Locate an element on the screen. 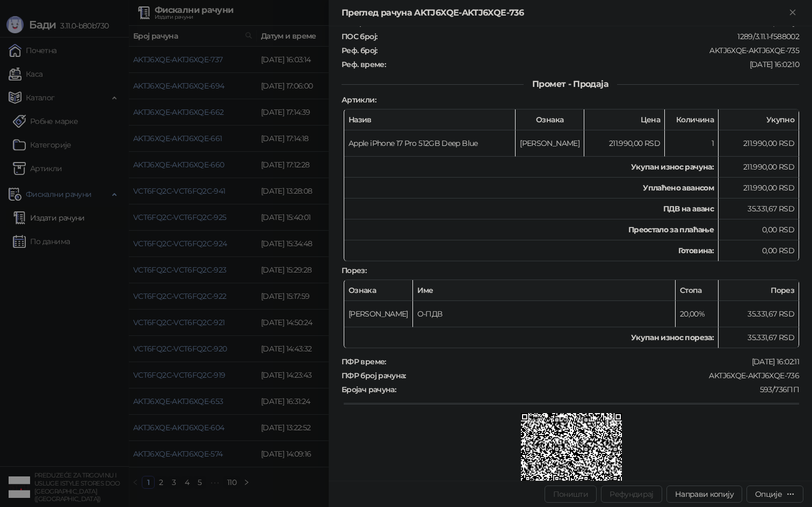  div: 593/736ПП is located at coordinates (598, 390).